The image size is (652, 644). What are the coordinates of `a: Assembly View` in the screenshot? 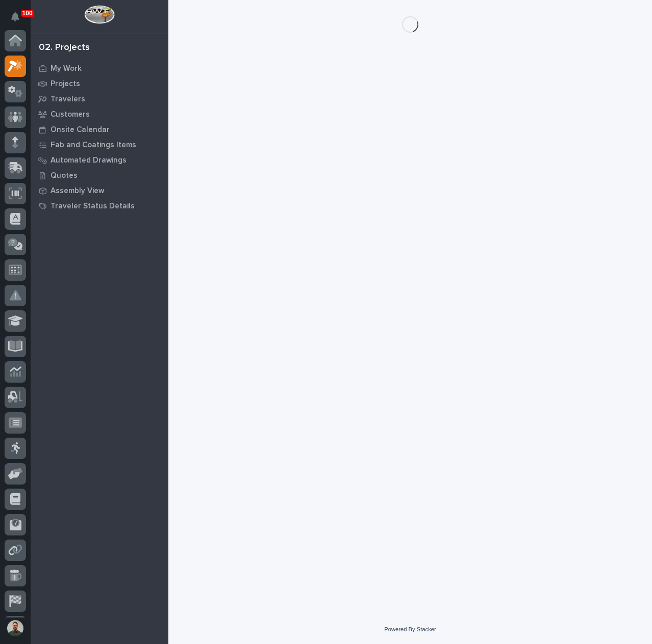 It's located at (100, 191).